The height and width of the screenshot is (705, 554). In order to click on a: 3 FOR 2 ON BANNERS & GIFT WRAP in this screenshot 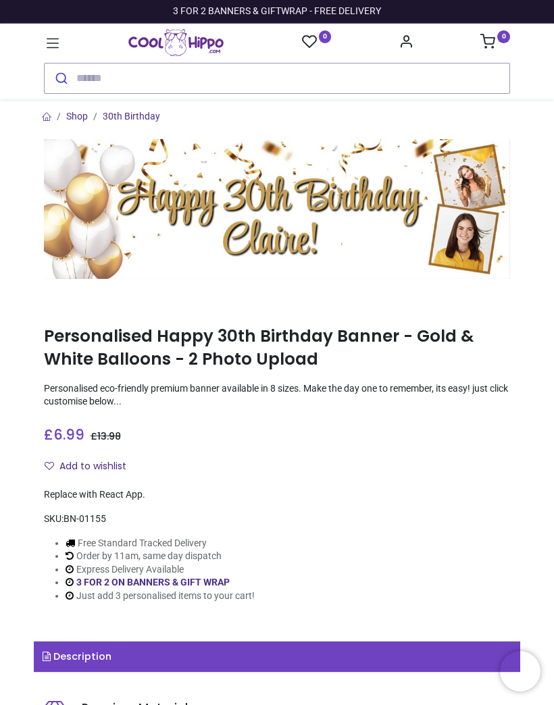, I will do `click(153, 582)`.